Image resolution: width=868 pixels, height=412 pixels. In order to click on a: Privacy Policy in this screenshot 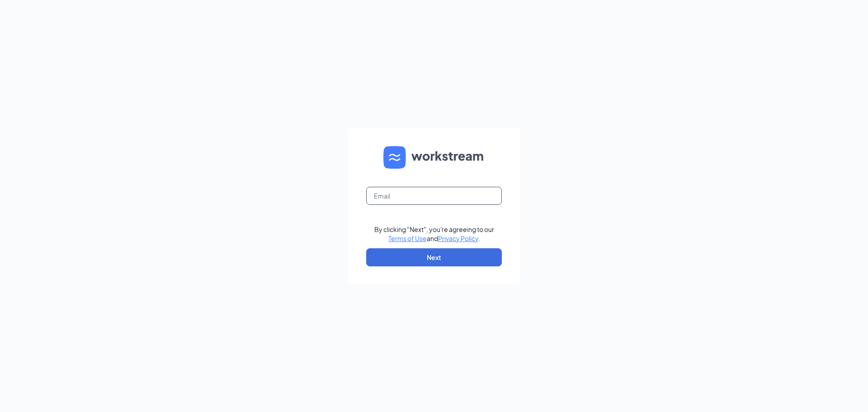, I will do `click(458, 239)`.